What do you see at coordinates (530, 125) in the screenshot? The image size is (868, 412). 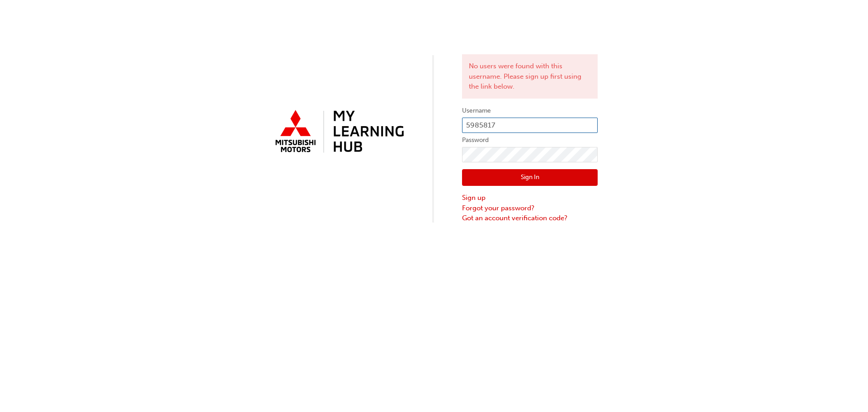 I see `input: Username` at bounding box center [530, 125].